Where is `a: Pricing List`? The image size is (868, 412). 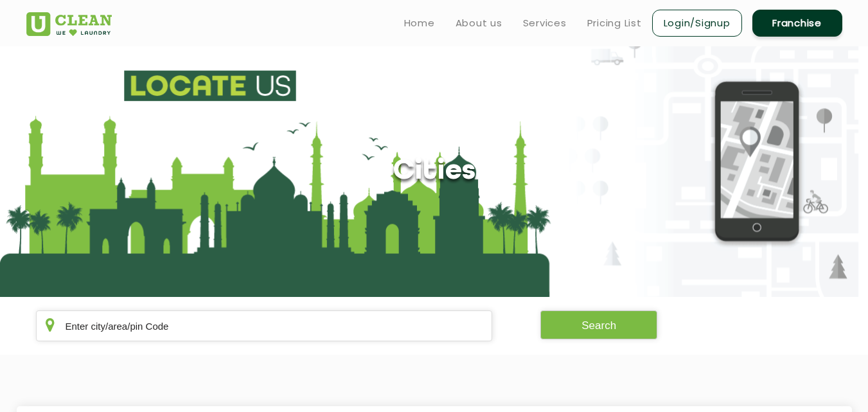 a: Pricing List is located at coordinates (615, 23).